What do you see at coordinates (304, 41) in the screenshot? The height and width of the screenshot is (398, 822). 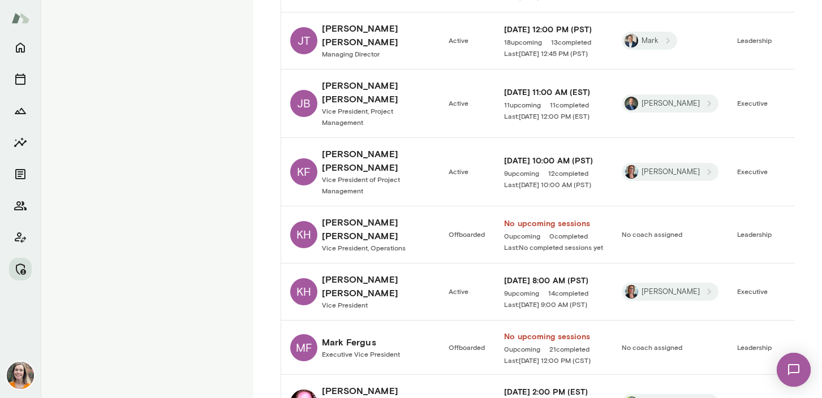 I see `div: JT` at bounding box center [304, 41].